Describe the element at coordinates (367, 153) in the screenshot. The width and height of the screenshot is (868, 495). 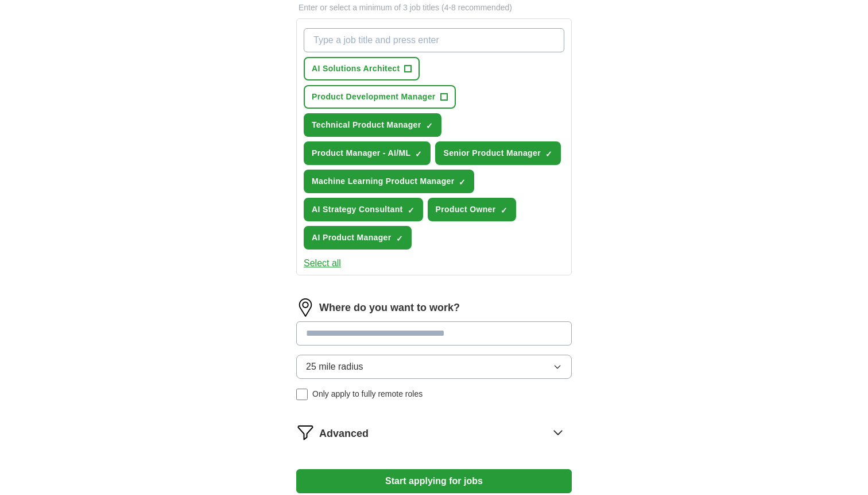
I see `button: Product Manager - AI/ML✓` at that location.